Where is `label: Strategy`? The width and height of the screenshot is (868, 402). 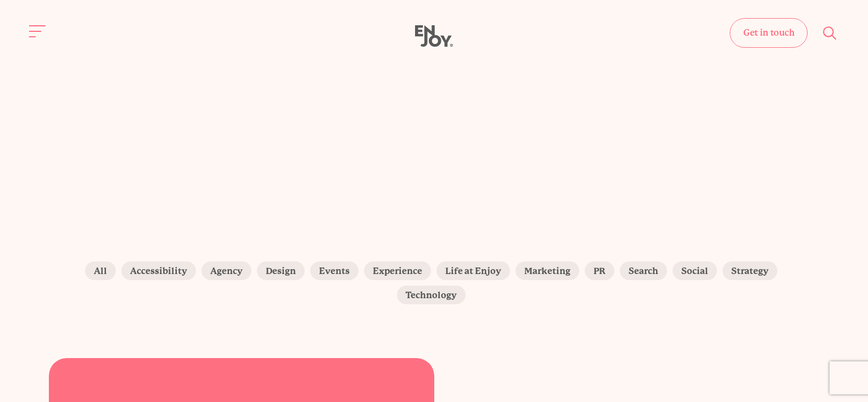 label: Strategy is located at coordinates (750, 271).